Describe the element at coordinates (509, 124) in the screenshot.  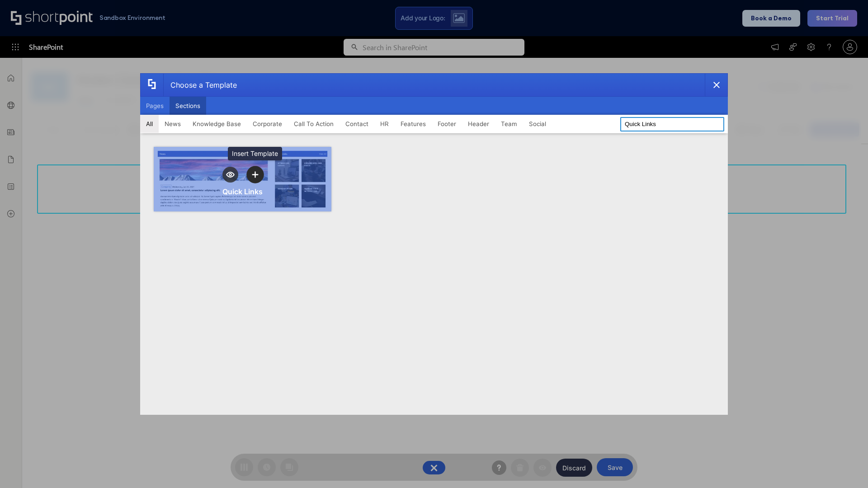
I see `button: Team` at that location.